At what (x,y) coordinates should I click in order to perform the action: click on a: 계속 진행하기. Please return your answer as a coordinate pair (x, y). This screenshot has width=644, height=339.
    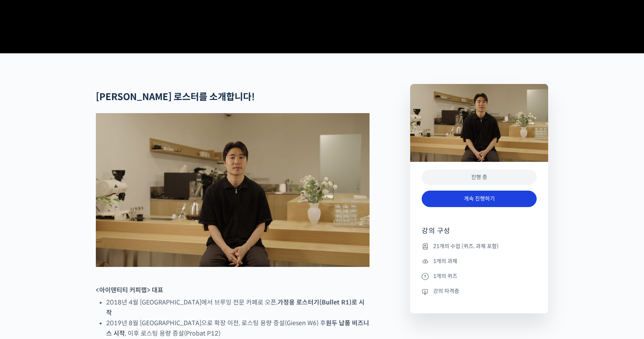
    Looking at the image, I should click on (479, 198).